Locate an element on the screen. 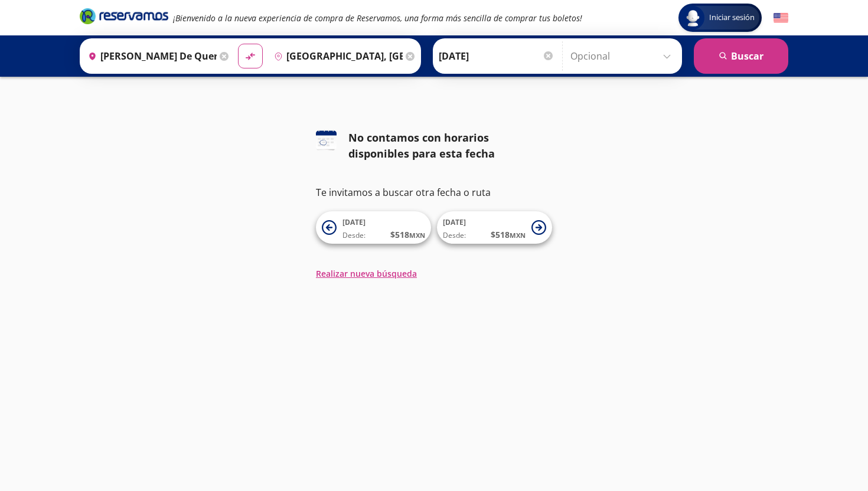 This screenshot has height=491, width=868. i: Brand Logo is located at coordinates (124, 16).